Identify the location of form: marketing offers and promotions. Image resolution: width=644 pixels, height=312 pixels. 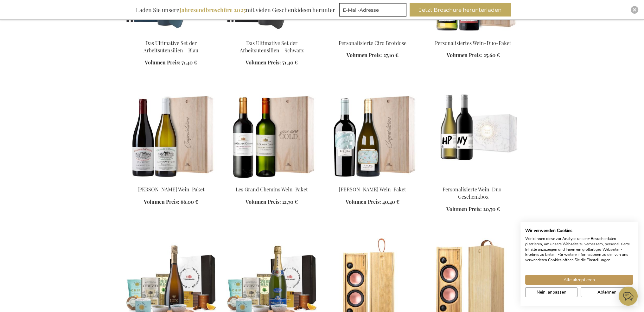
(374, 11).